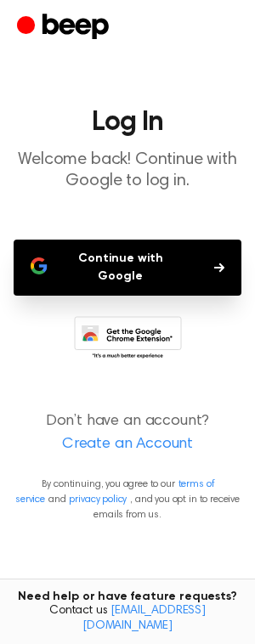 The width and height of the screenshot is (255, 644). What do you see at coordinates (128, 434) in the screenshot?
I see `p: Don’t have an account?` at bounding box center [128, 434].